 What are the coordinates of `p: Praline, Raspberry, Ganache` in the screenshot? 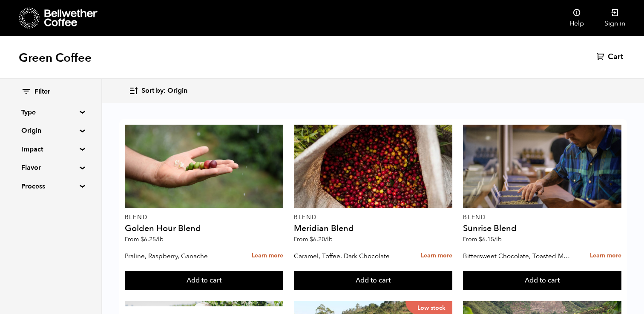 It's located at (178, 256).